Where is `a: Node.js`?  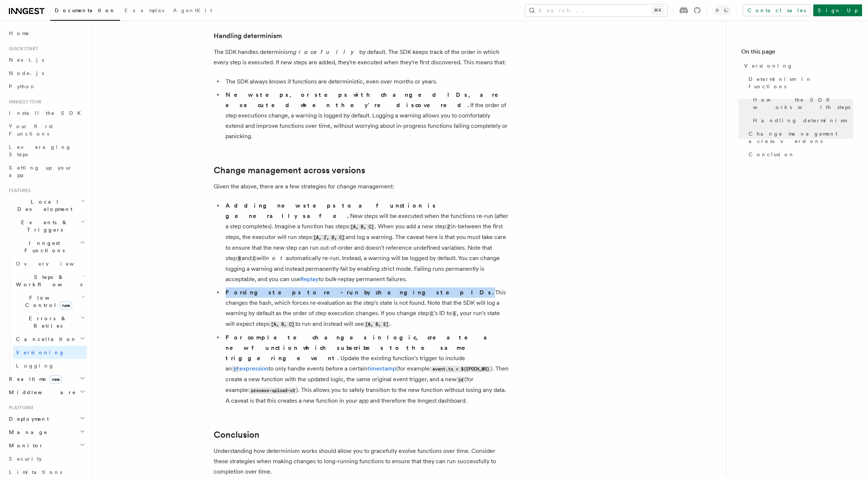 a: Node.js is located at coordinates (47, 73).